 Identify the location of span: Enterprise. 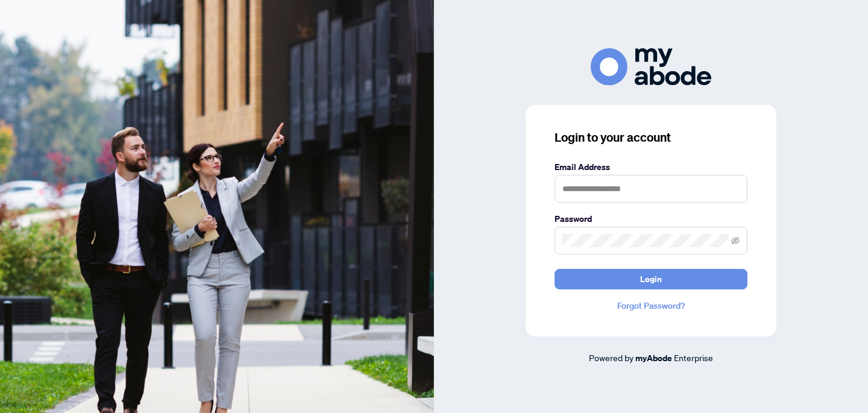
(693, 358).